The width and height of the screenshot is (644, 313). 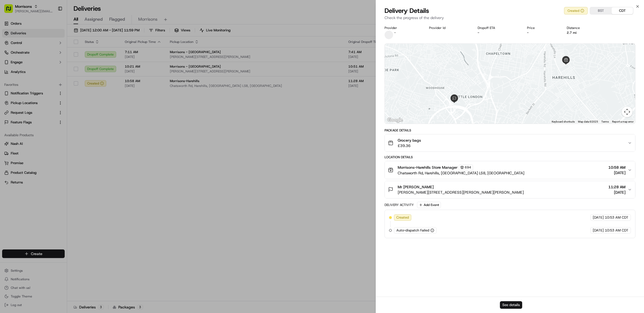 What do you see at coordinates (11, 11) in the screenshot?
I see `img: Nash` at bounding box center [11, 11].